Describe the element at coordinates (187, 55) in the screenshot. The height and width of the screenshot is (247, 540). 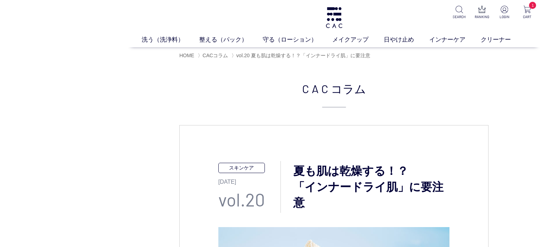
I see `a: HOME` at that location.